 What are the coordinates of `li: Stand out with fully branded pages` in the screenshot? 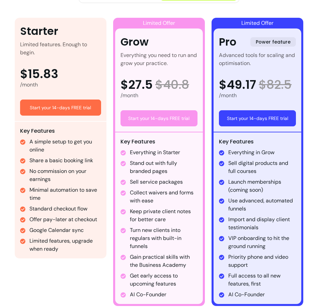 It's located at (164, 167).